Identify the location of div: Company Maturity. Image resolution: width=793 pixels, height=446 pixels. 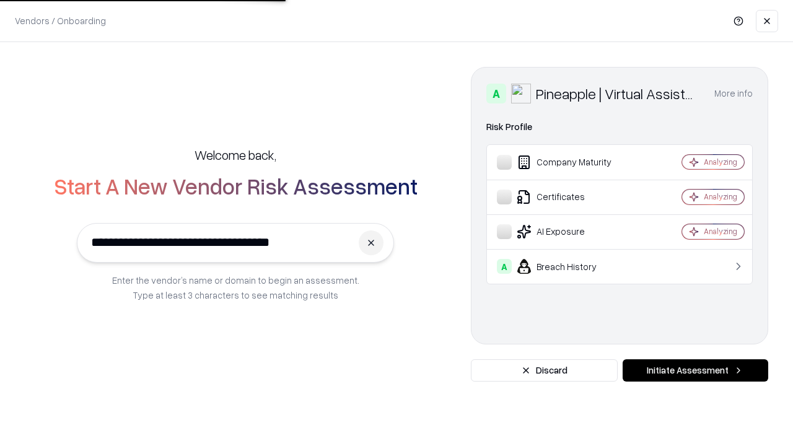
(571, 162).